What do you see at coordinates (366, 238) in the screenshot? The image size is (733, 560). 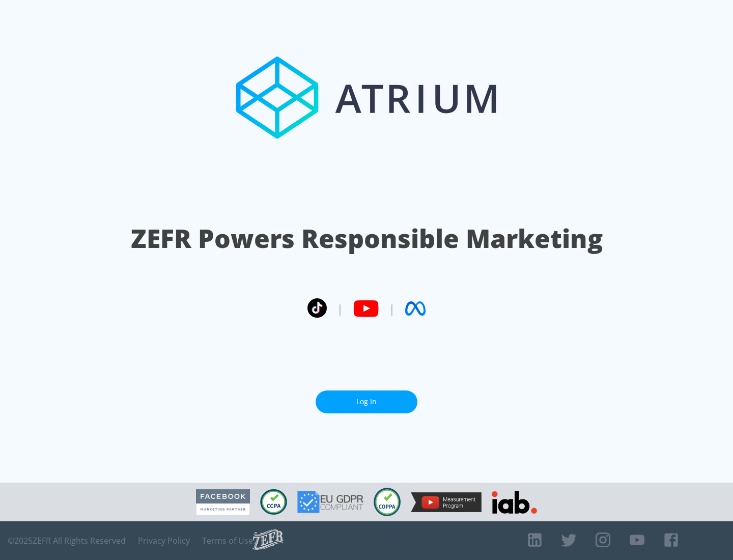 I see `h1: ZEFR Powers Responsible Marketing` at bounding box center [366, 238].